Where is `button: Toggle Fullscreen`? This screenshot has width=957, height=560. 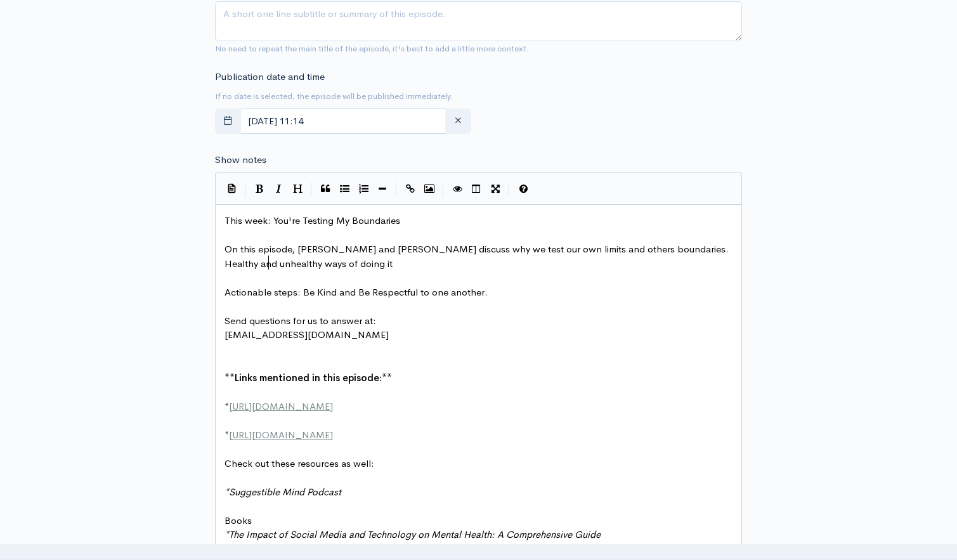
button: Toggle Fullscreen is located at coordinates (495, 189).